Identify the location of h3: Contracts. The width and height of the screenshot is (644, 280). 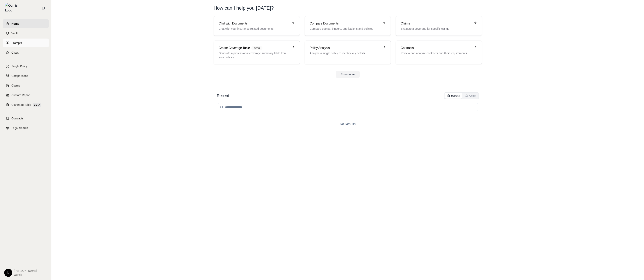
(436, 48).